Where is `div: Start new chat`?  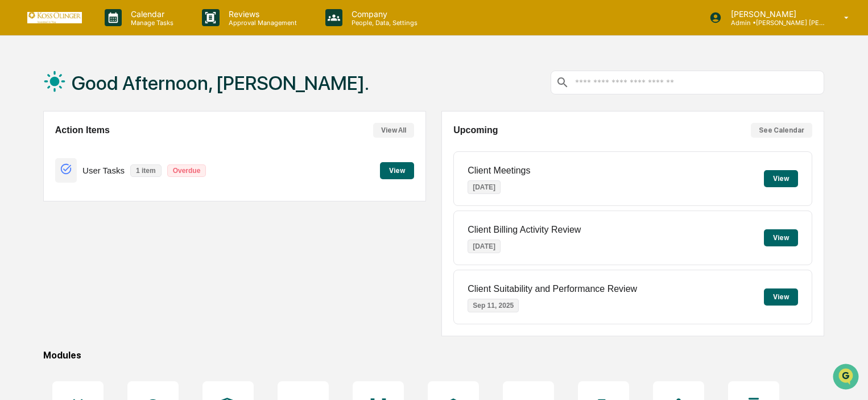 div: Start new chat is located at coordinates (119, 93).